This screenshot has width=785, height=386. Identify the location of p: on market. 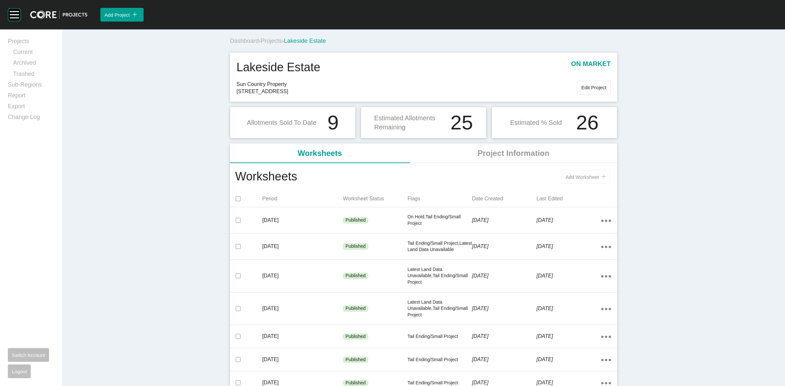
(591, 67).